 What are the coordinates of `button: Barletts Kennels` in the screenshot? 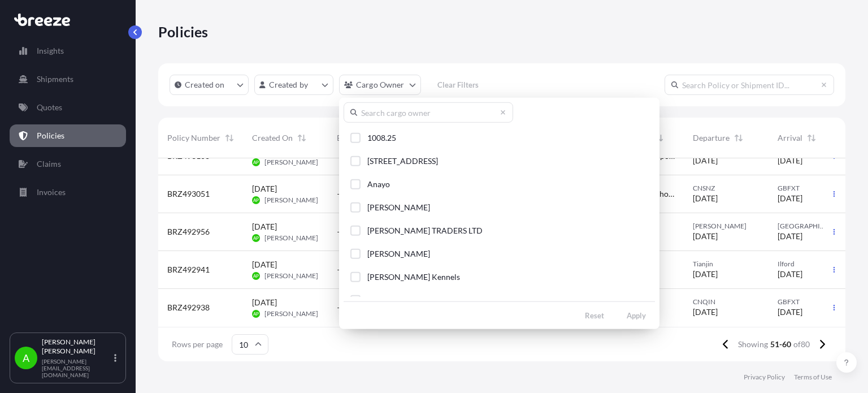 It's located at (499, 300).